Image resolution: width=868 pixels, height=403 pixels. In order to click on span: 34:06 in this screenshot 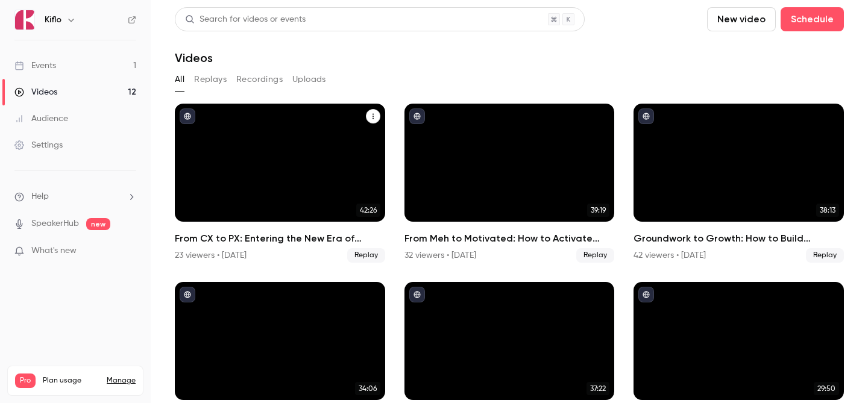, I will do `click(367, 388)`.